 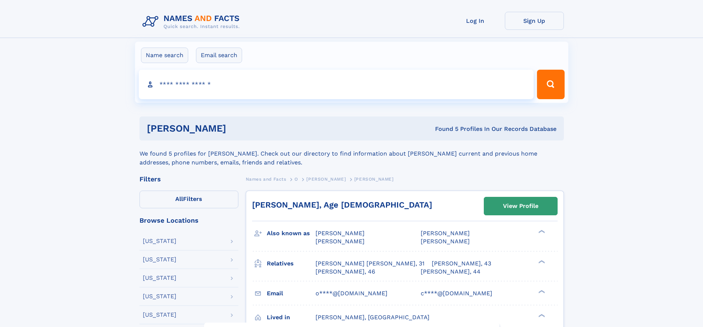 I want to click on div: Browse Locations, so click(x=189, y=221).